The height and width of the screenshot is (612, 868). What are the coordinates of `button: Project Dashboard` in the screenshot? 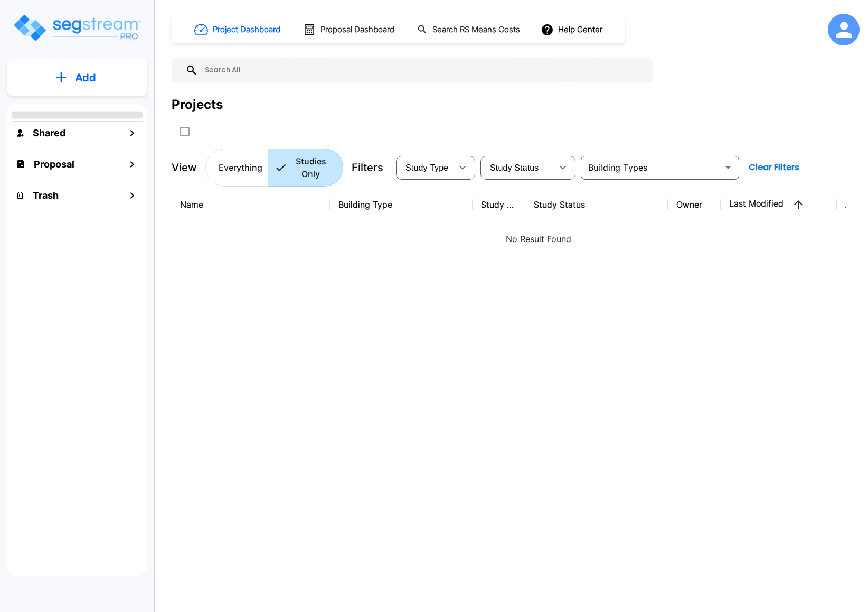 It's located at (238, 29).